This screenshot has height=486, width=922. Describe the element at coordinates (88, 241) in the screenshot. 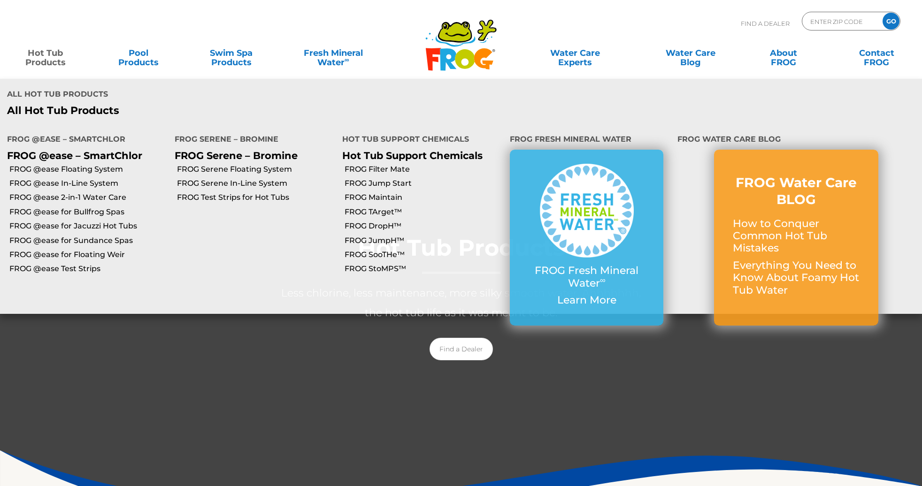

I see `a: FROG @ease for Sundance Spas` at that location.